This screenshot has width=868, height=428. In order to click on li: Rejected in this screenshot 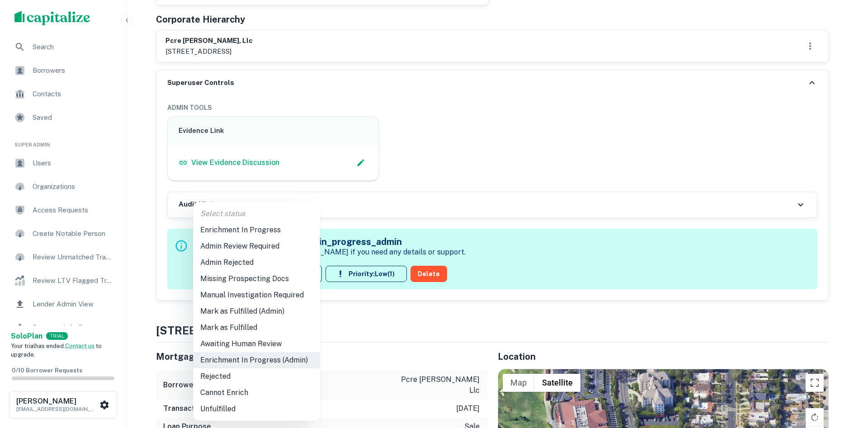, I will do `click(256, 377)`.